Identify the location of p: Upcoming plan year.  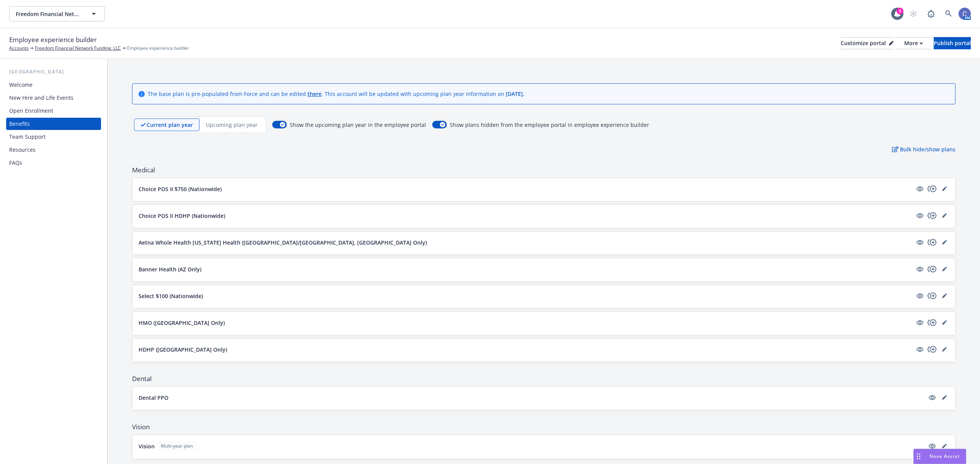
(232, 125).